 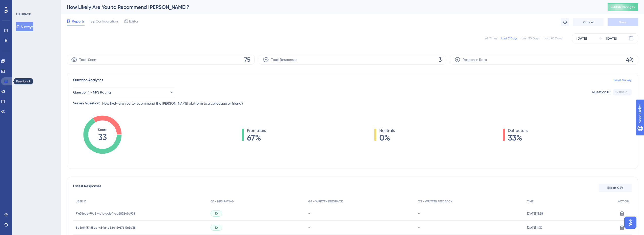 I want to click on button: Save, so click(x=623, y=22).